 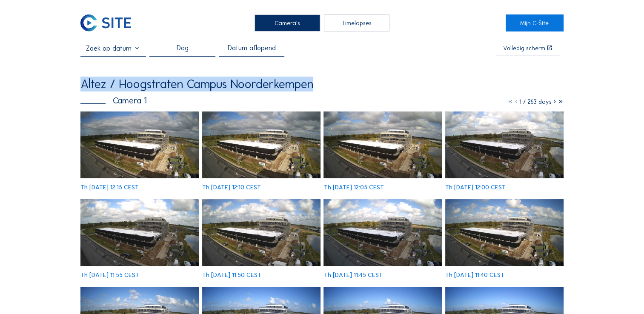 I want to click on div: Camera's, so click(x=287, y=23).